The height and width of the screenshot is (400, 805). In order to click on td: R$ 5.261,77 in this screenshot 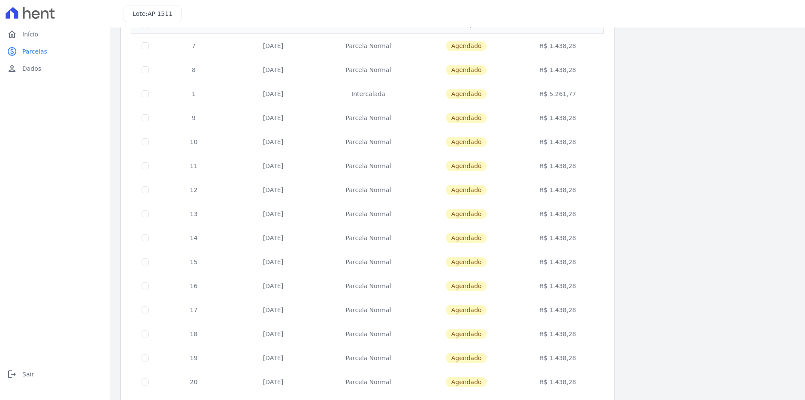, I will do `click(558, 94)`.